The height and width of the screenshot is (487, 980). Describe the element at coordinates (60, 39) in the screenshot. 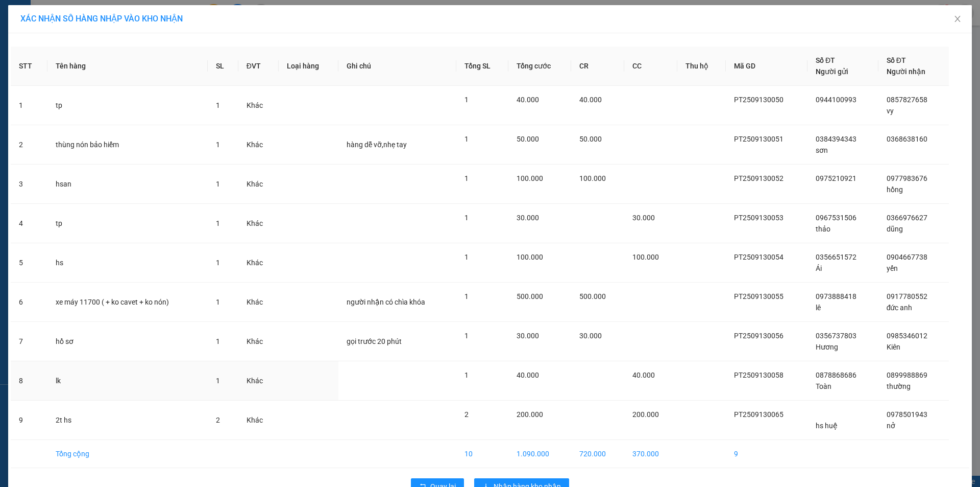

I see `div: 0395787935` at that location.